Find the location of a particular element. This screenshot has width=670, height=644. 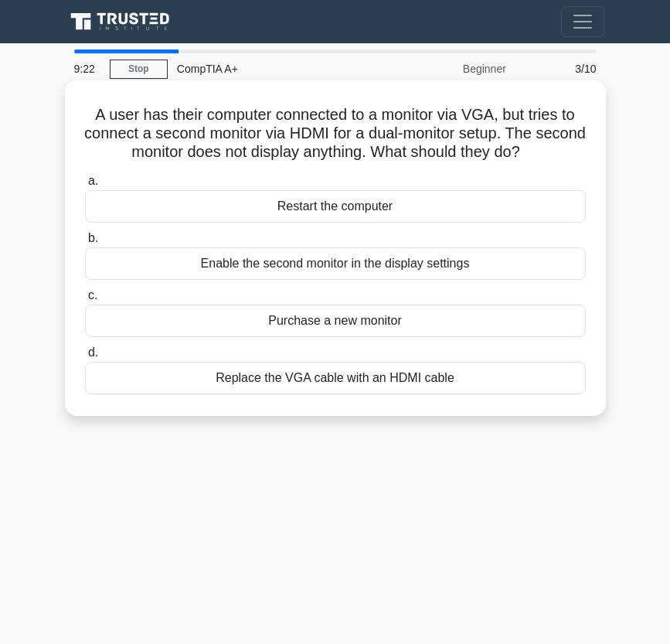

div: Restart the computer is located at coordinates (335, 206).